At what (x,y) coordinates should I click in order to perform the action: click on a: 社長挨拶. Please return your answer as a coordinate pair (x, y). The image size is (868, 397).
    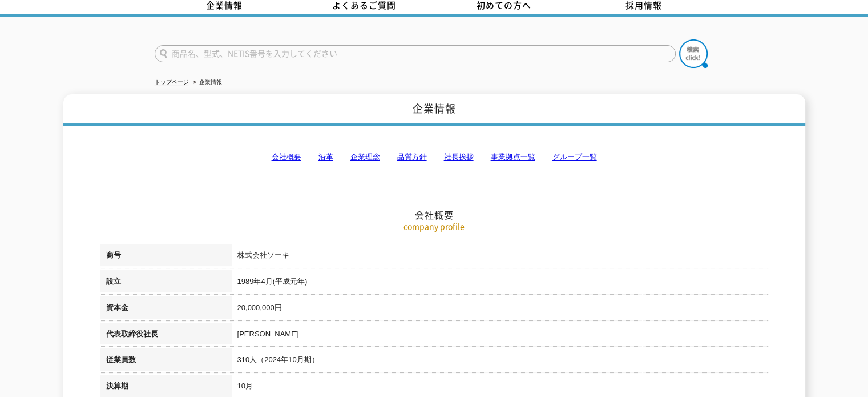
    Looking at the image, I should click on (459, 156).